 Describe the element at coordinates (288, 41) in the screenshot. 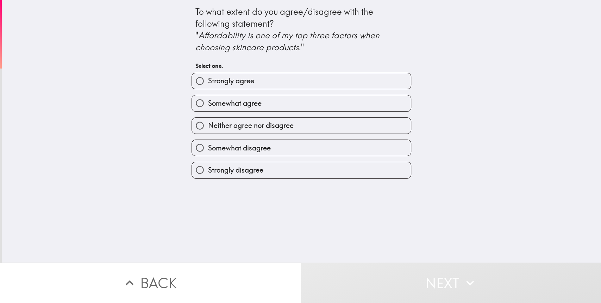

I see `i: Affordability is one of my top three factors when choosing skincare products.` at that location.